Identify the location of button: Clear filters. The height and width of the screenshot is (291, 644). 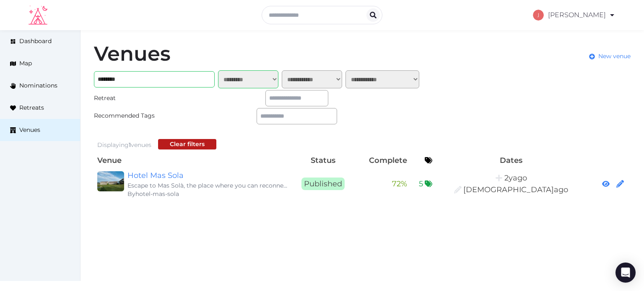
(187, 144).